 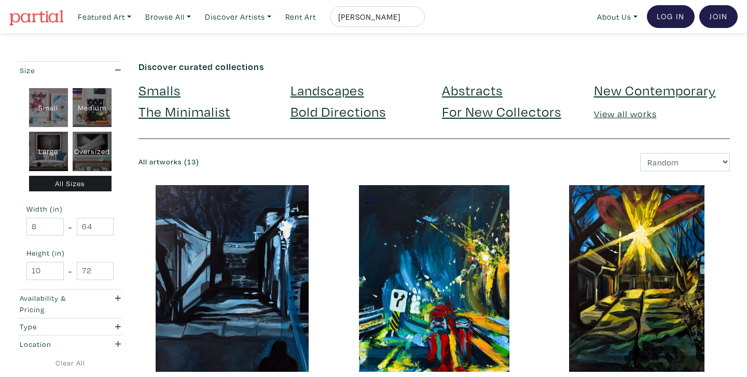 I want to click on div: Size, so click(x=55, y=71).